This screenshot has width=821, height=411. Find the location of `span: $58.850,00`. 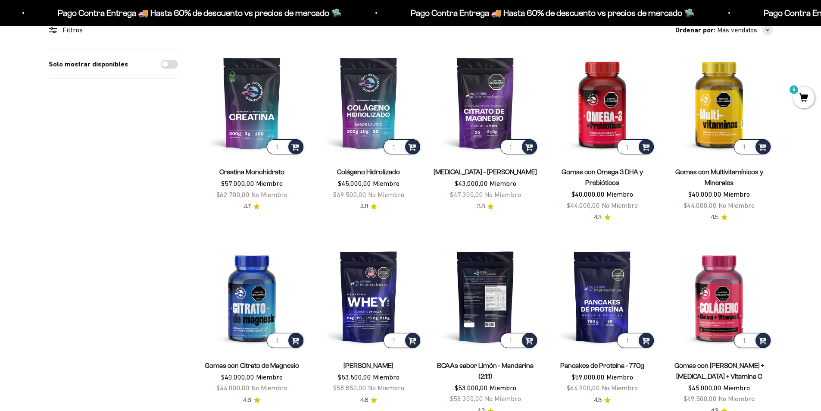

span: $58.850,00 is located at coordinates (350, 388).